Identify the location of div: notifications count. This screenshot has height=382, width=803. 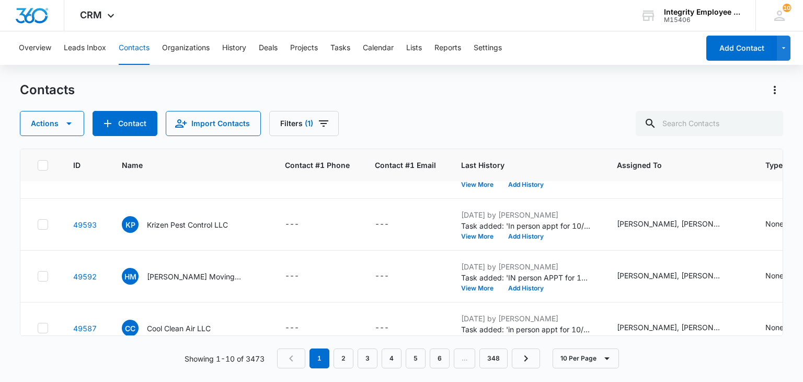
(787, 8).